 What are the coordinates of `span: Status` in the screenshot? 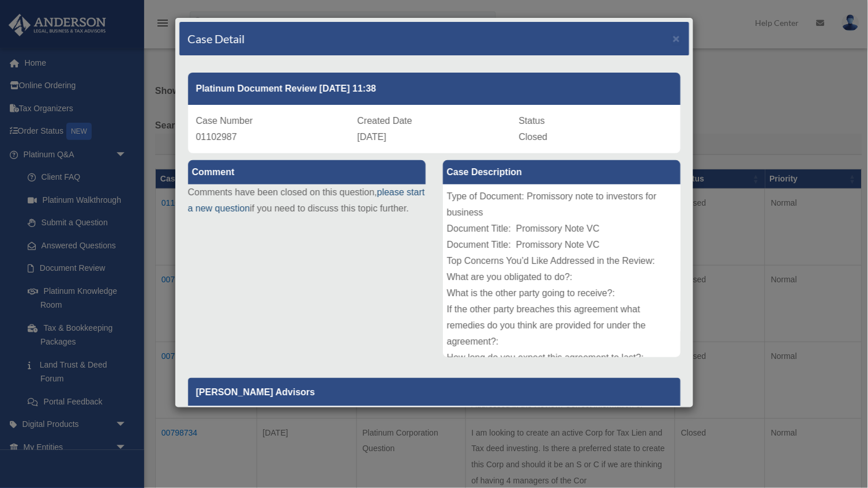 It's located at (532, 120).